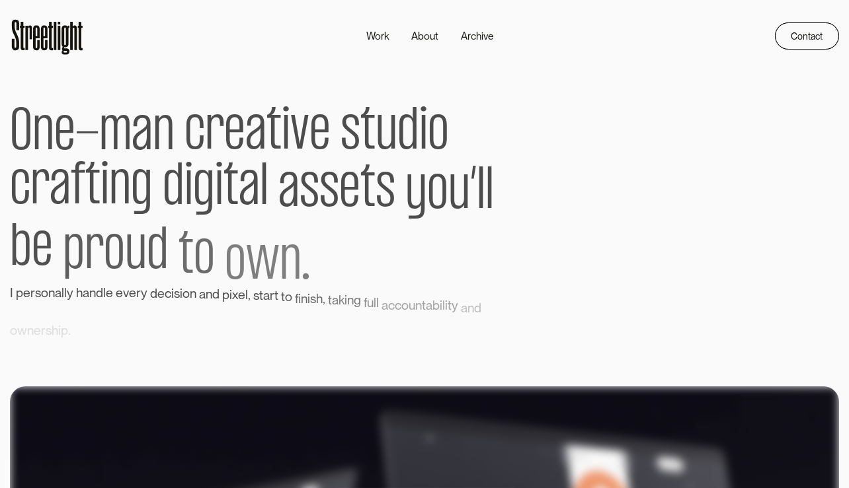 The image size is (849, 488). I want to click on div: Work, so click(377, 36).